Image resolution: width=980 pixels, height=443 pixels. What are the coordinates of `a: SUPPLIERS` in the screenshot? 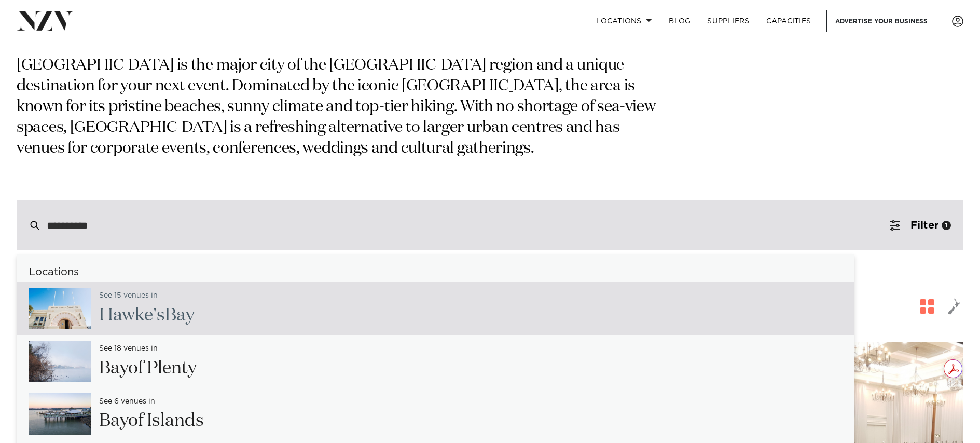 It's located at (728, 21).